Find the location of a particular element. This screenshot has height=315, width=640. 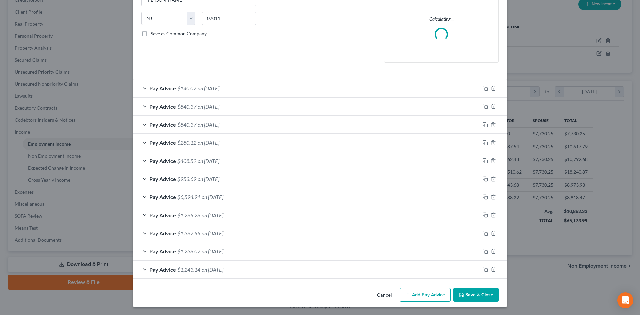

div: Open Intercom Messenger is located at coordinates (625, 300).